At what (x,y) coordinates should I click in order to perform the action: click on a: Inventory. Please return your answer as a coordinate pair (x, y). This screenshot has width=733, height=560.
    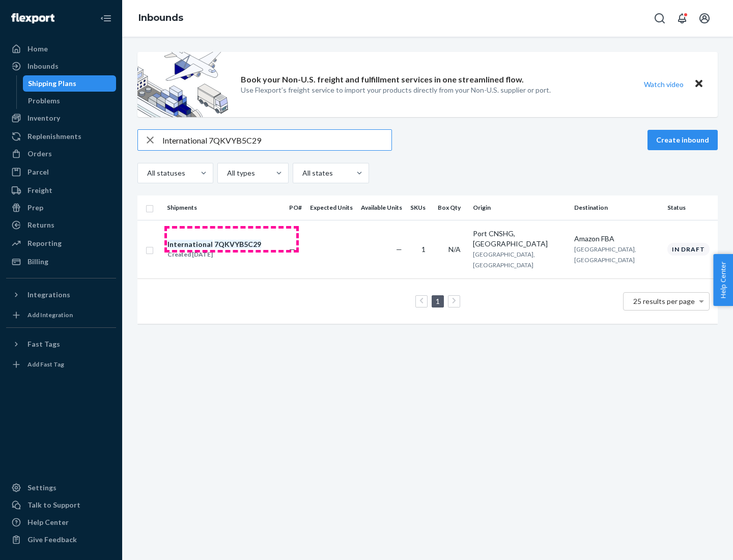
    Looking at the image, I should click on (61, 118).